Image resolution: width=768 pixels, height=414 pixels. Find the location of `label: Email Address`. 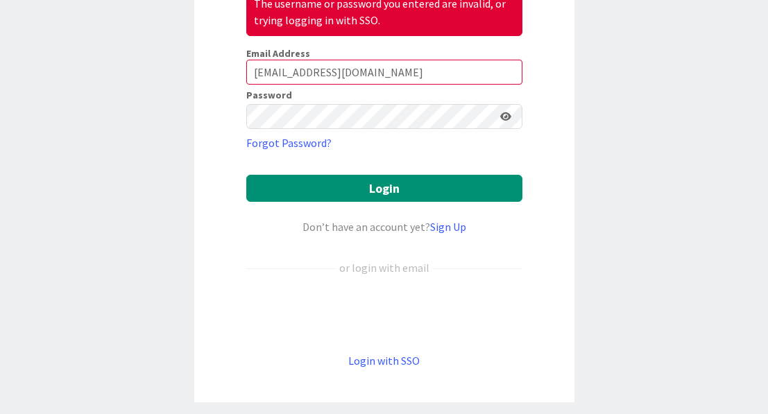

label: Email Address is located at coordinates (278, 53).